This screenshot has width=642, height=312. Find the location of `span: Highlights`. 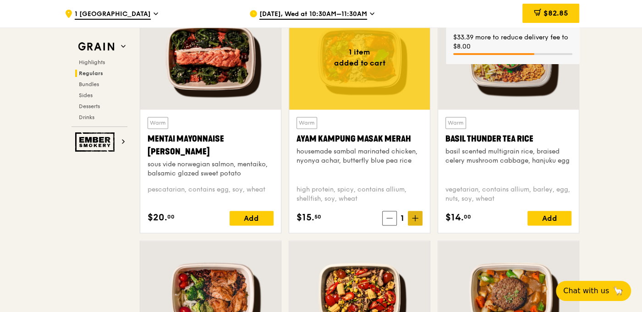

span: Highlights is located at coordinates (92, 62).